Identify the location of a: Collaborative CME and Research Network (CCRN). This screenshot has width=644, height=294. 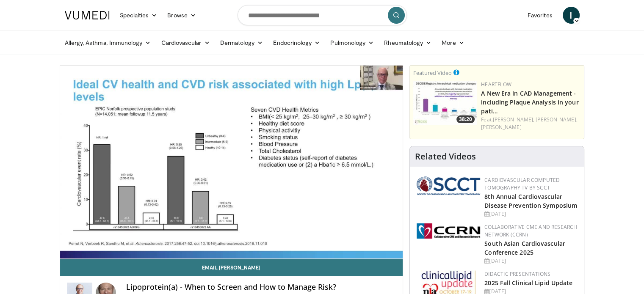
(530, 230).